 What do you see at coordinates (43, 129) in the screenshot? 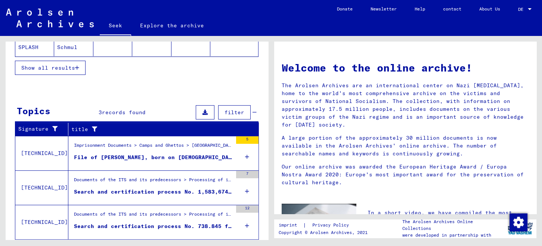
I see `div: Signature` at bounding box center [43, 129].